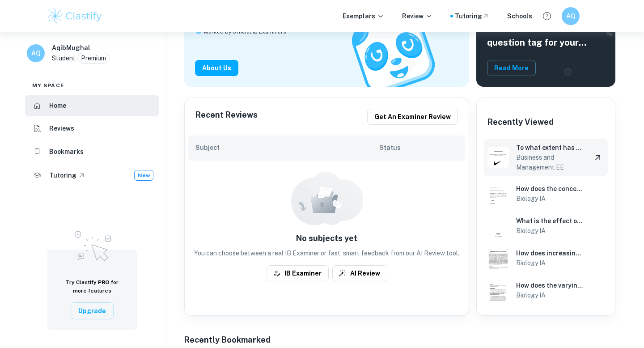 The image size is (644, 348). I want to click on h6: Recently Viewed, so click(521, 122).